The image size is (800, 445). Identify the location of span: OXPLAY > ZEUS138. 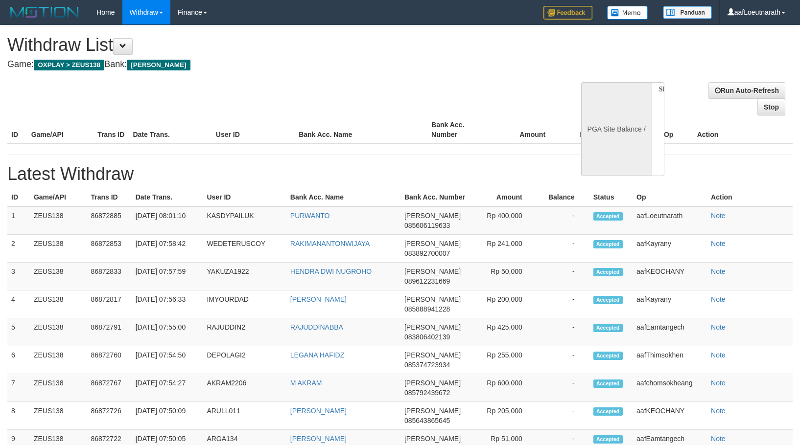
(69, 65).